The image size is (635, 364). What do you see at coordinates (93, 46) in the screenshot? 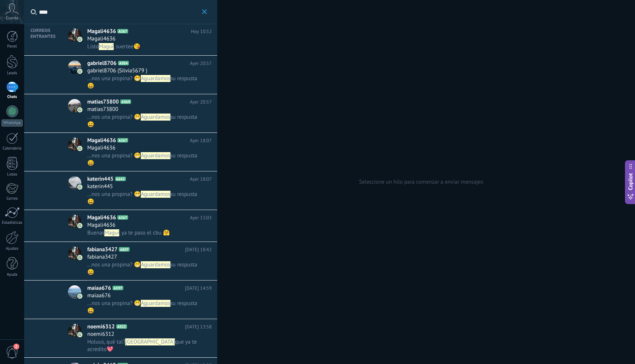
I see `span: Listo` at bounding box center [93, 46].